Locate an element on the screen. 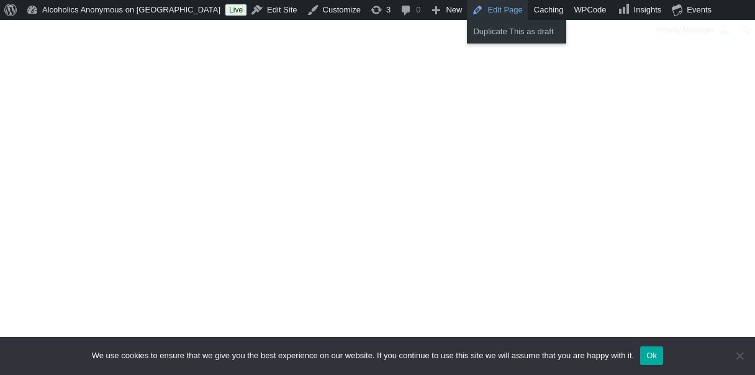 This screenshot has width=755, height=375. button: Ok is located at coordinates (652, 355).